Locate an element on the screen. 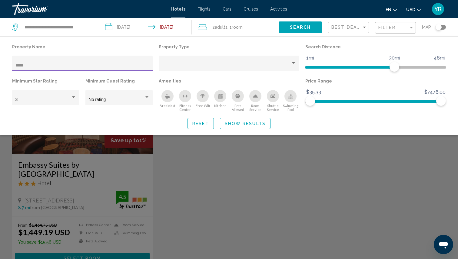  span: Free Wifi is located at coordinates (202, 106).